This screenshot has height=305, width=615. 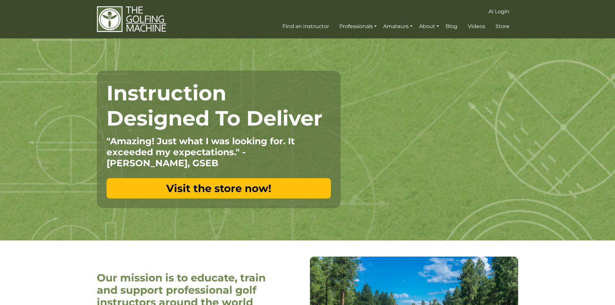 What do you see at coordinates (451, 26) in the screenshot?
I see `a: Blog` at bounding box center [451, 26].